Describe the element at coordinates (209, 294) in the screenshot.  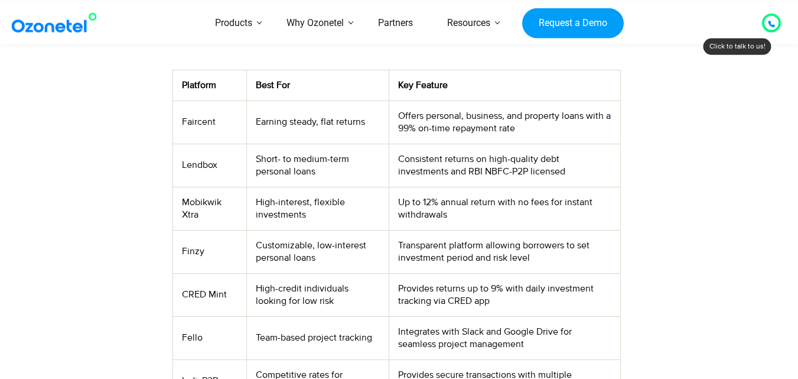
I see `td: CRED Mint` at that location.